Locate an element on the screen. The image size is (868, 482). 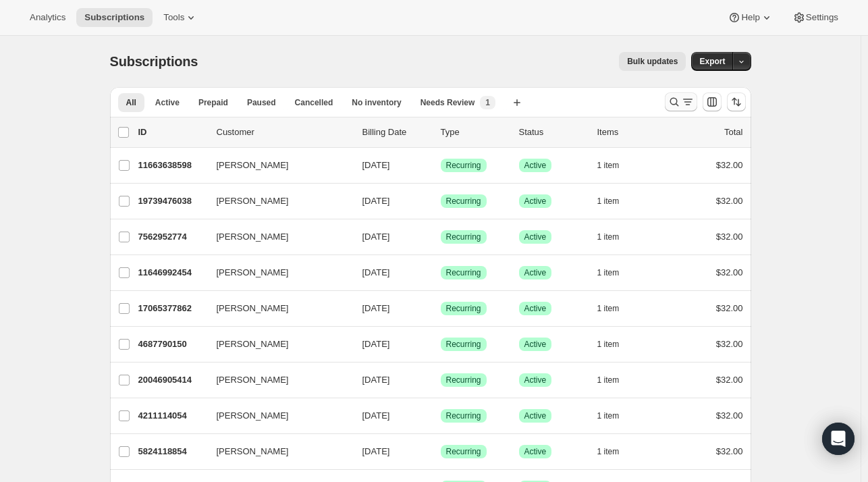
p: Status is located at coordinates (553, 132).